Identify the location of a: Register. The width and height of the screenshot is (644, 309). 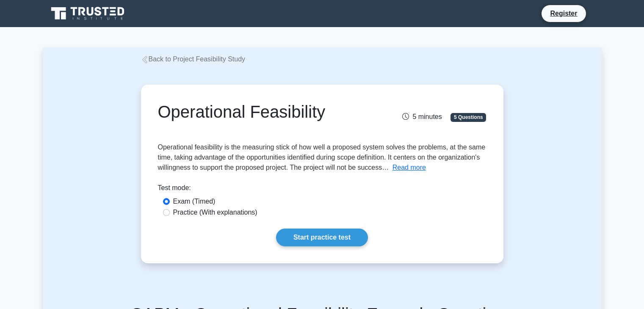
(564, 13).